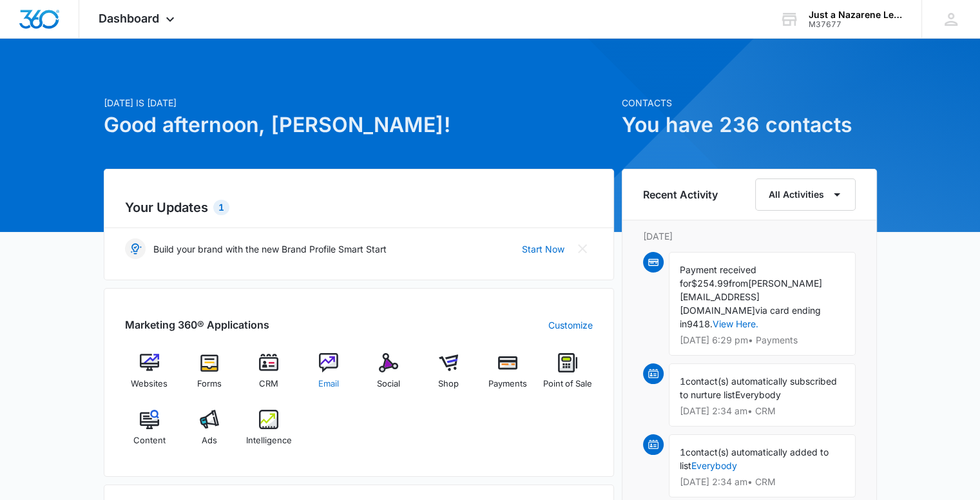 The image size is (980, 500). Describe the element at coordinates (197, 325) in the screenshot. I see `h2: Marketing 360® Applications` at that location.